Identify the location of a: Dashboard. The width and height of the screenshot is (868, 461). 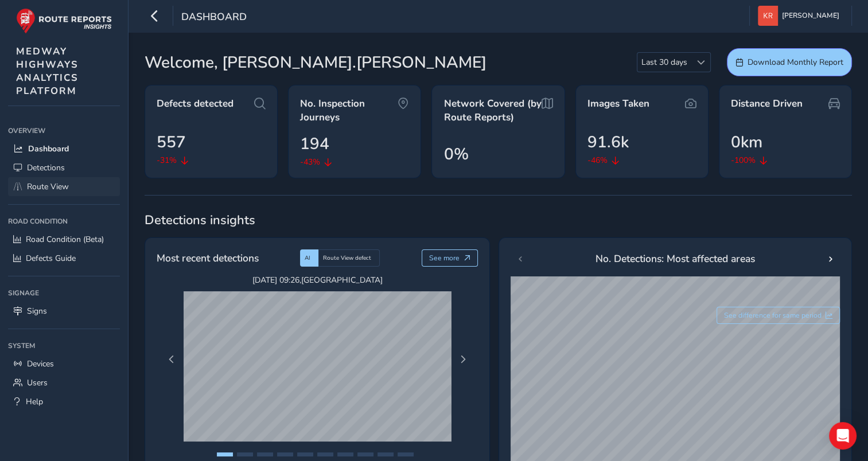
(64, 149).